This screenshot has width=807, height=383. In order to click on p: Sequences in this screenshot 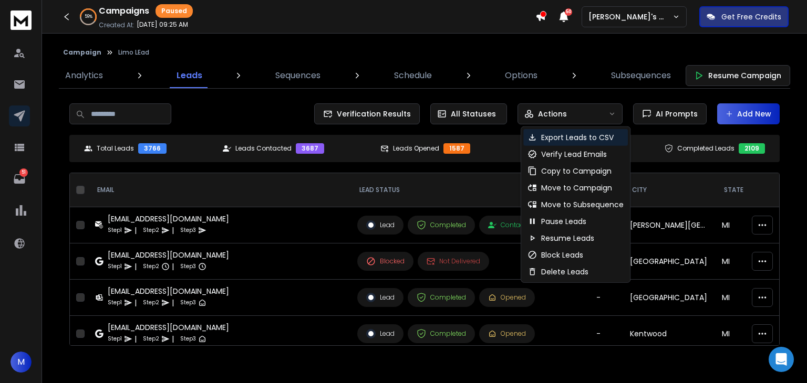, I will do `click(298, 76)`.